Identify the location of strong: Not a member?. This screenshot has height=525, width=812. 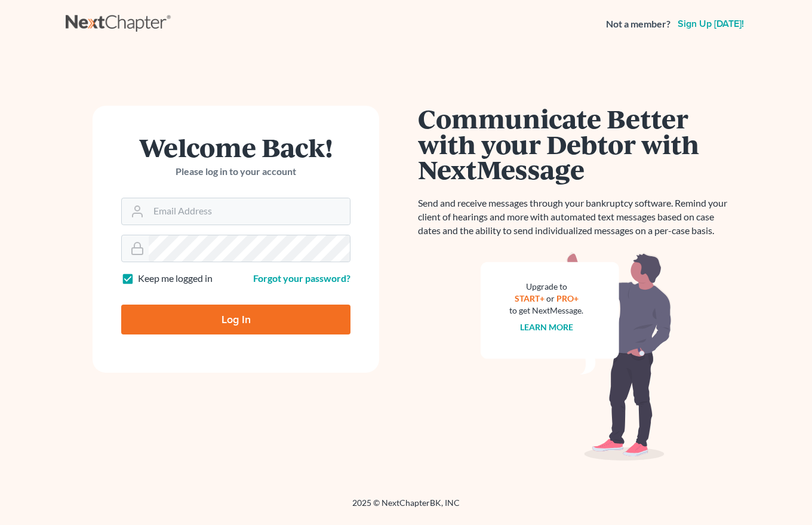
(638, 24).